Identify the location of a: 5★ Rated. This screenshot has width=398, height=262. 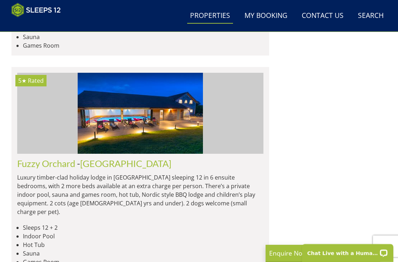
(140, 113).